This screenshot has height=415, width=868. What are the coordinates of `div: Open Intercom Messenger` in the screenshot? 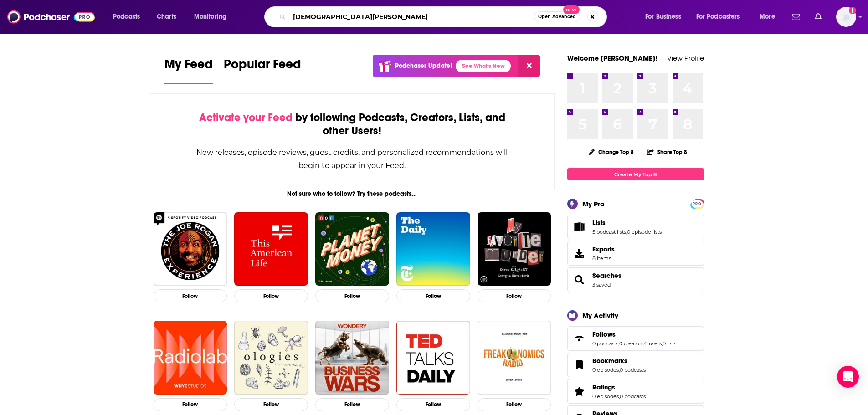 It's located at (848, 377).